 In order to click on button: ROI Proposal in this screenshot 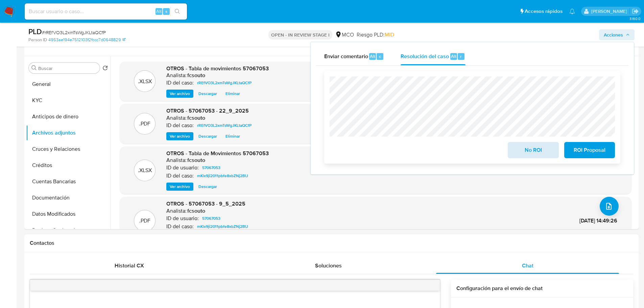, I will do `click(589, 150)`.